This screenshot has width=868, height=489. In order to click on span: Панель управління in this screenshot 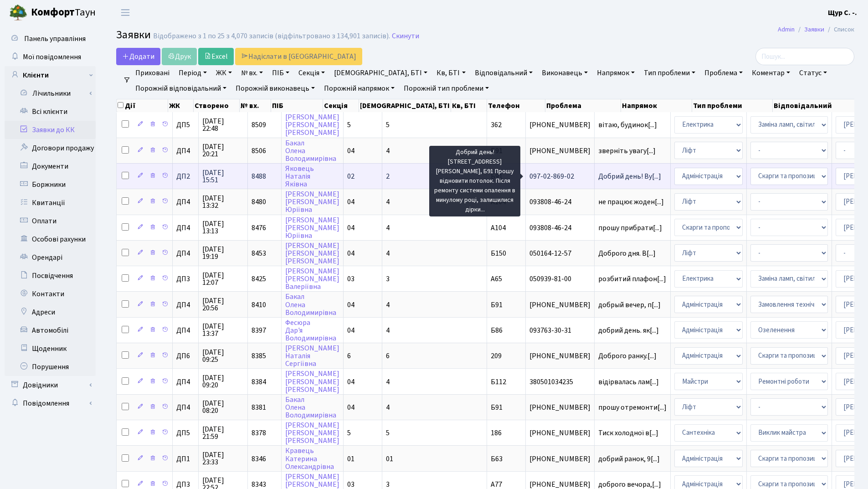, I will do `click(54, 39)`.